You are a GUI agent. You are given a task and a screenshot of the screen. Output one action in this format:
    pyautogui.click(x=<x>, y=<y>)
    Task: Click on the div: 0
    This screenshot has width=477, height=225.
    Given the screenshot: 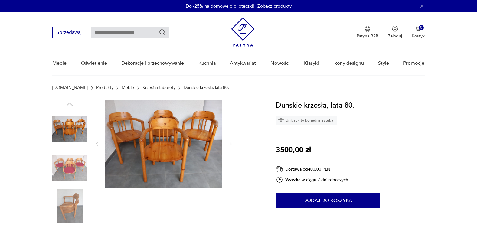 What is the action you would take?
    pyautogui.click(x=421, y=28)
    